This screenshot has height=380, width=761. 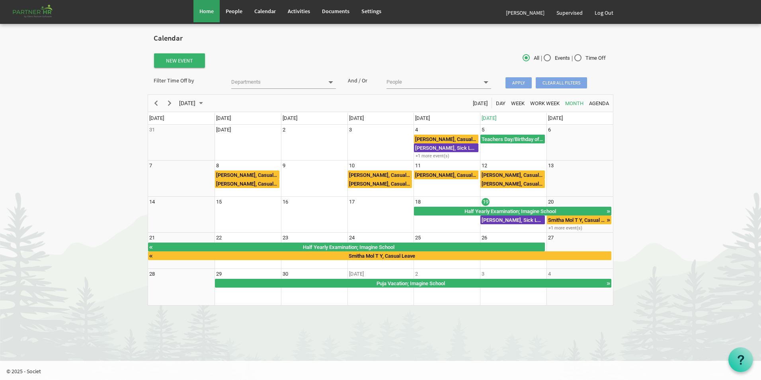 I want to click on div: Manasi Kabi, Casual Leave Begin From Friday, September 12, 2025 at 12:00:00 AM GMT-07:00 Ends At ..., so click(x=513, y=184).